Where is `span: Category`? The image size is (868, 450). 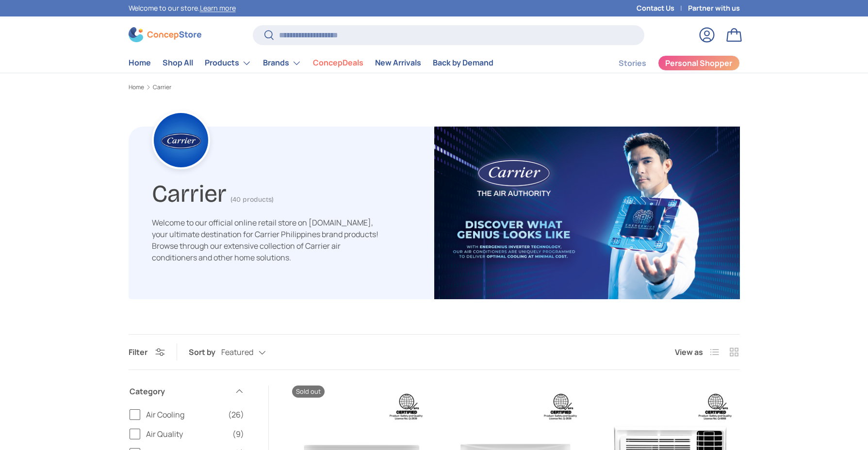 span: Category is located at coordinates (179, 391).